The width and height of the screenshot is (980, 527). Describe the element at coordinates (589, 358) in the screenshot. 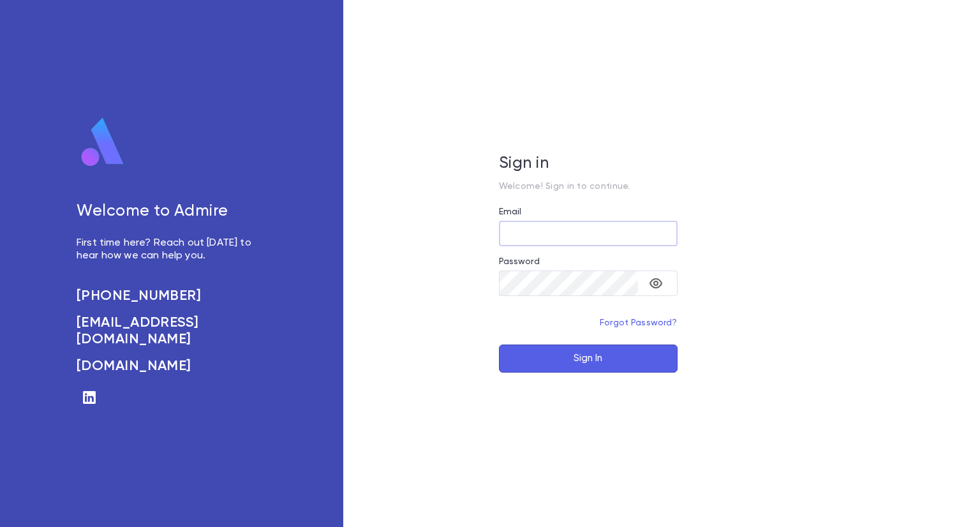

I see `button: Sign In` at that location.